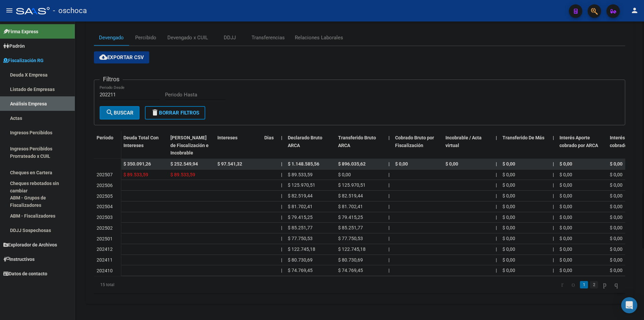 The width and height of the screenshot is (644, 320). What do you see at coordinates (25, 274) in the screenshot?
I see `span: Datos de contacto` at bounding box center [25, 274].